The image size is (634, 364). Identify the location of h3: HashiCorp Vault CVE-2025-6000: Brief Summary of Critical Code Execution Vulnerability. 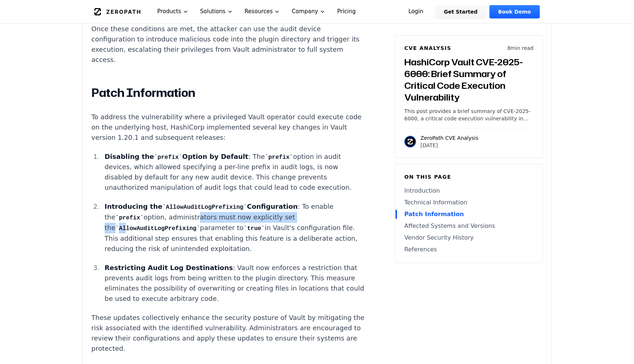
(469, 79).